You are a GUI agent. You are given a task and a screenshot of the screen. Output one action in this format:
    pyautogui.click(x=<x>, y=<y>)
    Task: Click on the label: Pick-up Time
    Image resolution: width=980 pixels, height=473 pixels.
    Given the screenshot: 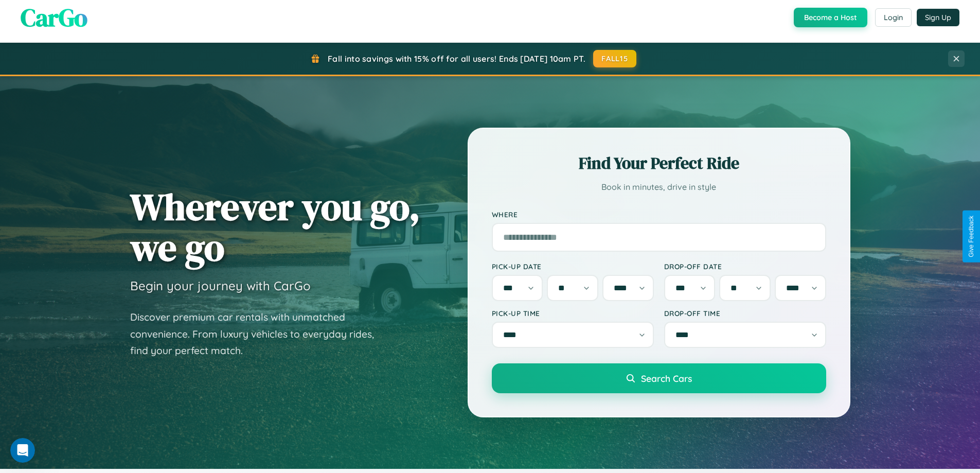 What is the action you would take?
    pyautogui.click(x=573, y=313)
    